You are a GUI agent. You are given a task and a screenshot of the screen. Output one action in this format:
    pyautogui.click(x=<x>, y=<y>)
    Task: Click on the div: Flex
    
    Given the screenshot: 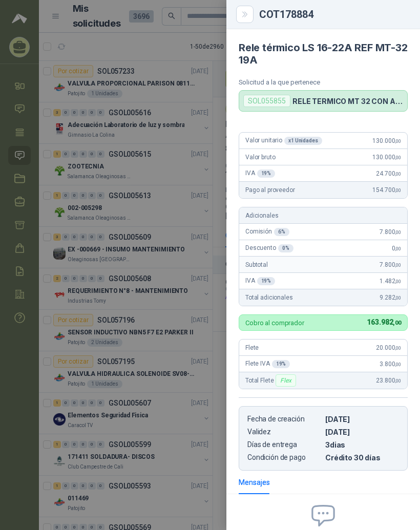 What is the action you would take?
    pyautogui.click(x=285, y=381)
    